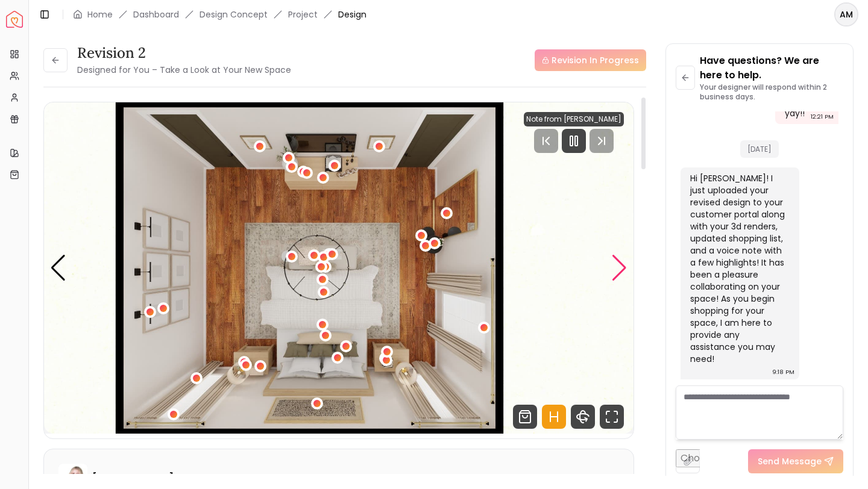 This screenshot has width=868, height=489. I want to click on svg: Shop Products from this design, so click(525, 417).